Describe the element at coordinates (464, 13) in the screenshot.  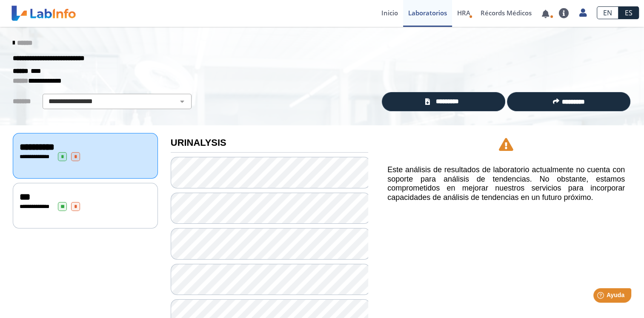
I see `span: HRA` at that location.